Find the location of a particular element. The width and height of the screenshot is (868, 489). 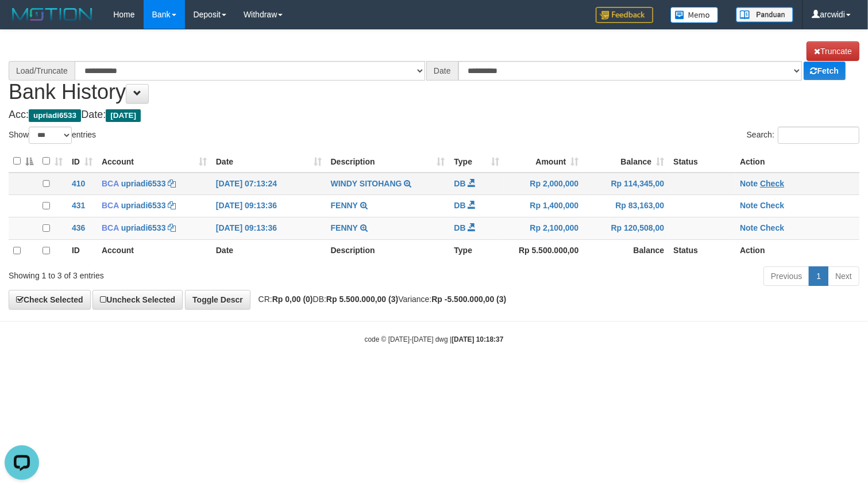

a: Uncheck Selected is located at coordinates (137, 300).